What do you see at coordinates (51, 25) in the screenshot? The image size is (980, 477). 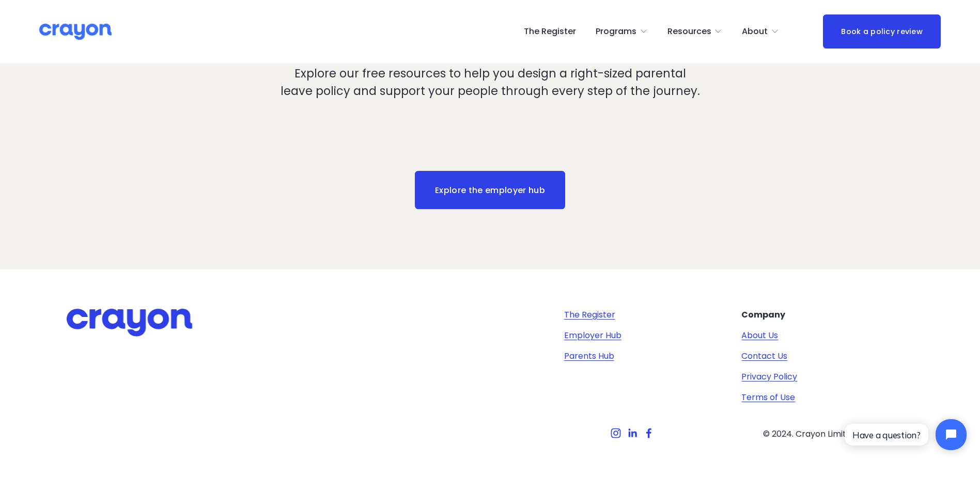 I see `span: Have a question?` at bounding box center [51, 25].